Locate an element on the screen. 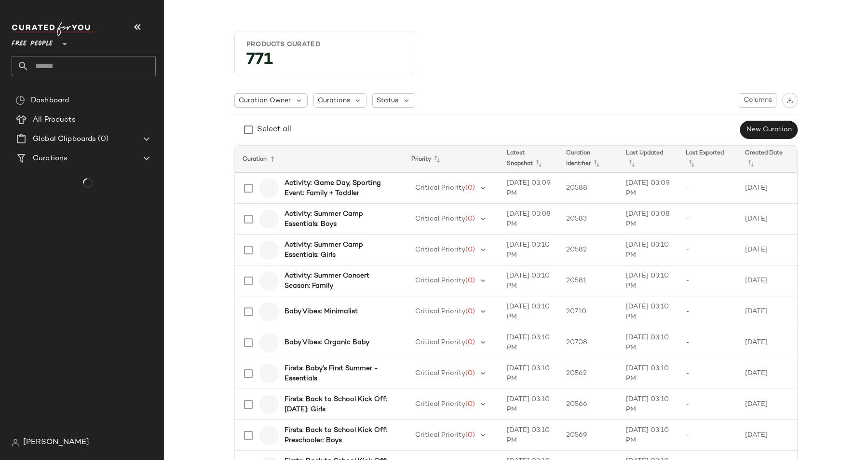 Image resolution: width=868 pixels, height=460 pixels. b: Baby Vibes: Minimalist is located at coordinates (321, 311).